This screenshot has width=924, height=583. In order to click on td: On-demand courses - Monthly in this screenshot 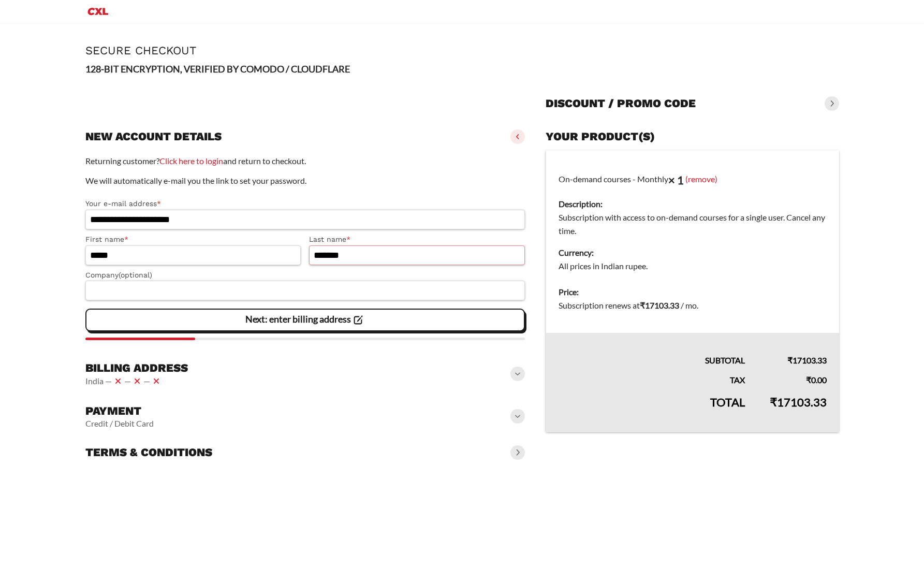, I will do `click(693, 215)`.